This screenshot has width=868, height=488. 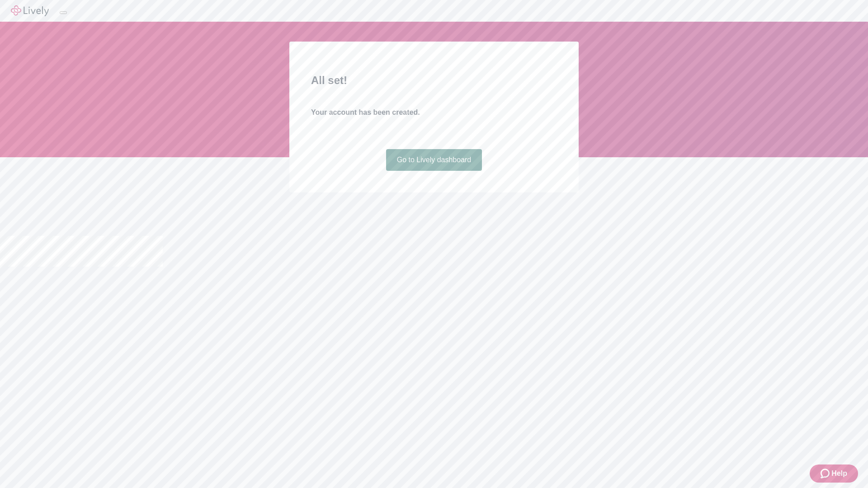 What do you see at coordinates (434, 160) in the screenshot?
I see `a: Go to Lively dashboard` at bounding box center [434, 160].